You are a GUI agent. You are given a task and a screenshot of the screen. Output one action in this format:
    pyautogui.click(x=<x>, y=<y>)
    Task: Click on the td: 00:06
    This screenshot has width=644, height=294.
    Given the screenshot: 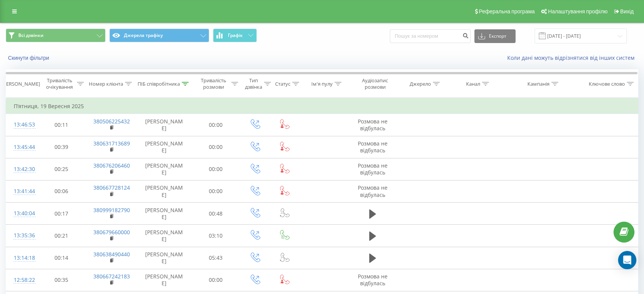 What is the action you would take?
    pyautogui.click(x=61, y=191)
    